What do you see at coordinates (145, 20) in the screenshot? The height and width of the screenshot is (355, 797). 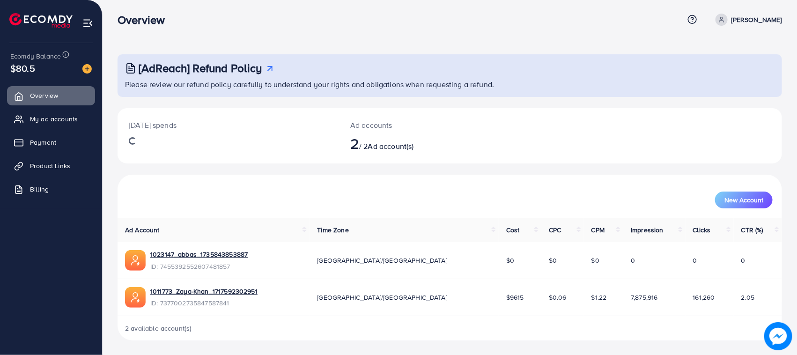 I see `h3: Overview` at bounding box center [145, 20].